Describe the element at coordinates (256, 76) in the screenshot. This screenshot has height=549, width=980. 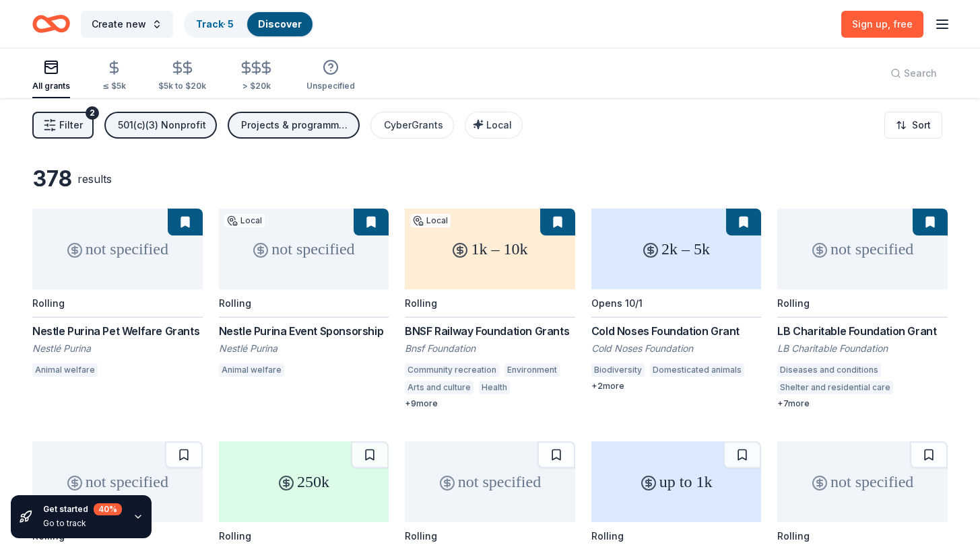
I see `button: > $20k` at that location.